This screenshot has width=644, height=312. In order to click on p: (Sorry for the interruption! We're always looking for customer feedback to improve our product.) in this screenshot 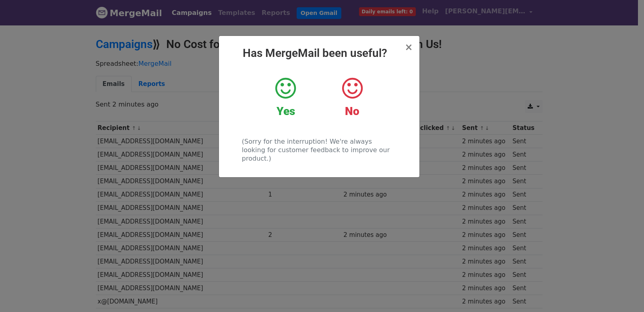, I will do `click(319, 149)`.